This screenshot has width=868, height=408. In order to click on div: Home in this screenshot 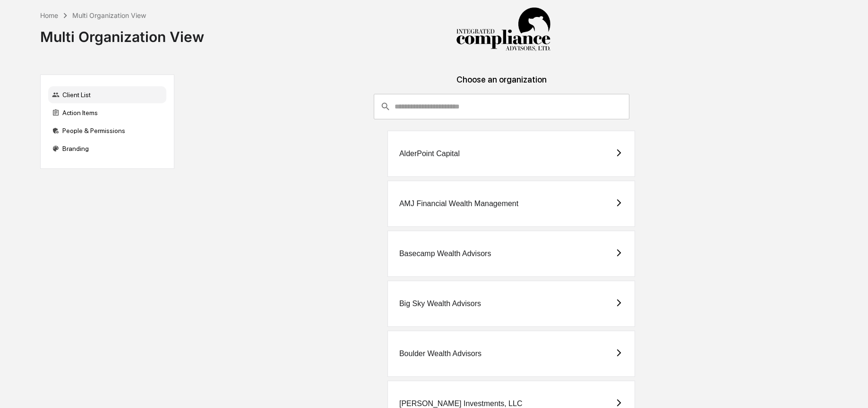, I will do `click(49, 15)`.